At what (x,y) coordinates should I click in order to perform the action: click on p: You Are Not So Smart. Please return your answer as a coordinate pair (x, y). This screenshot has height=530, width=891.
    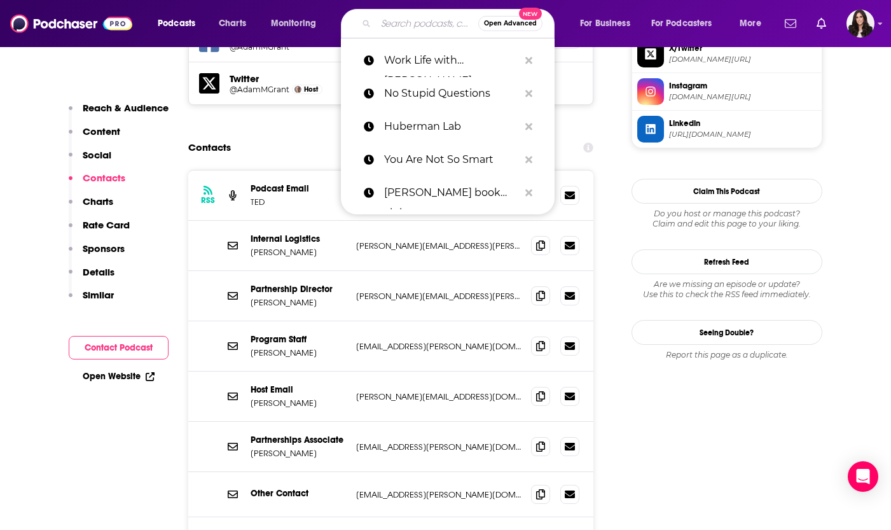
    Looking at the image, I should click on (451, 160).